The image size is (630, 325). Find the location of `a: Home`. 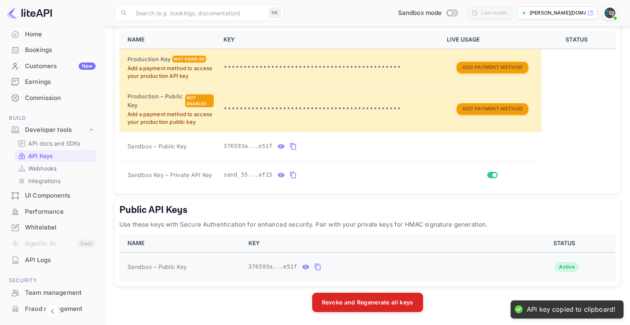

a: Home is located at coordinates (52, 34).